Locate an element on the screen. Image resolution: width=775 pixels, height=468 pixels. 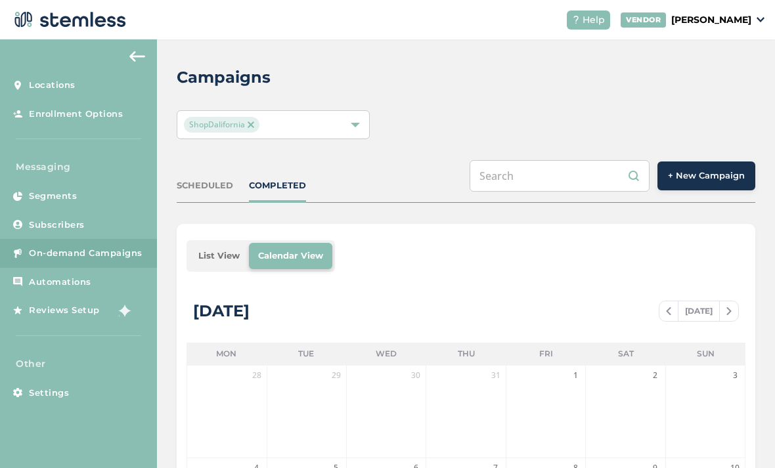
li: Fri is located at coordinates (546, 354).